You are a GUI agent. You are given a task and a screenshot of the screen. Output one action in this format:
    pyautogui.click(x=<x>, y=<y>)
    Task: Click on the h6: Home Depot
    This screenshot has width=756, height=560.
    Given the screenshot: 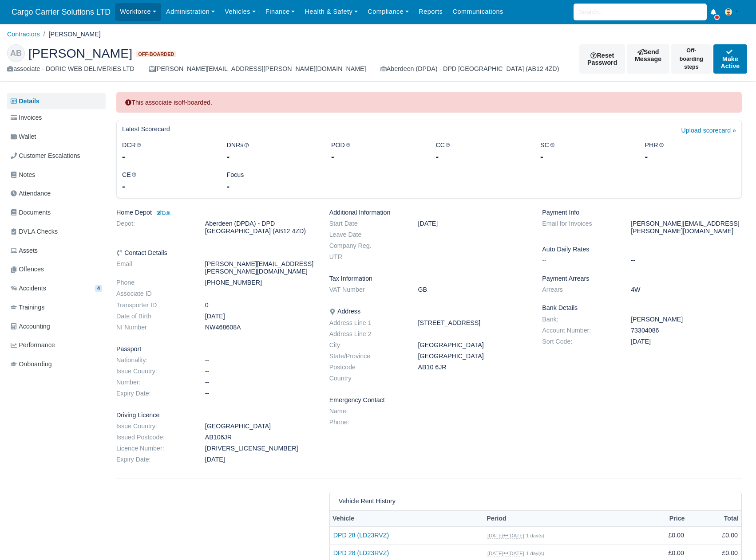 What is the action you would take?
    pyautogui.click(x=217, y=212)
    